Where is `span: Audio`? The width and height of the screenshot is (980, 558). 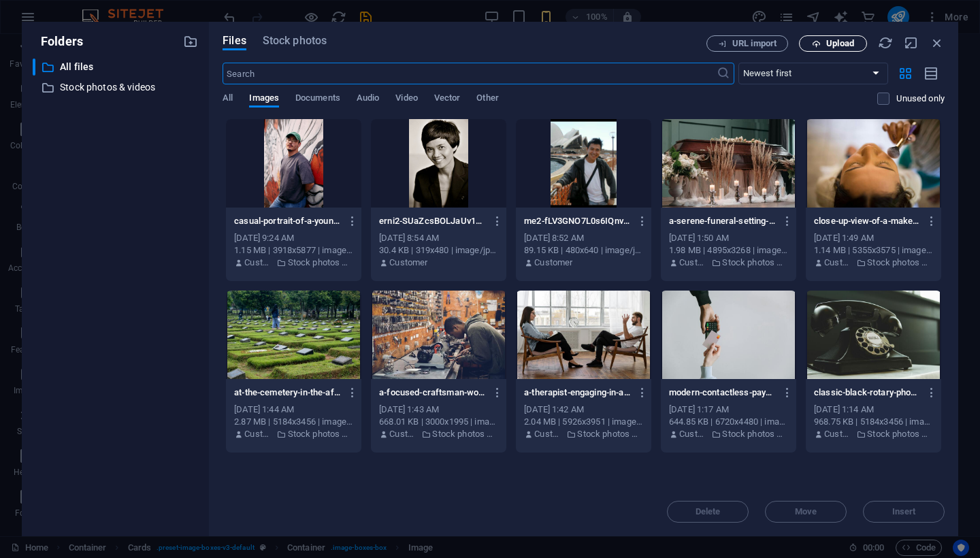 span: Audio is located at coordinates (368, 100).